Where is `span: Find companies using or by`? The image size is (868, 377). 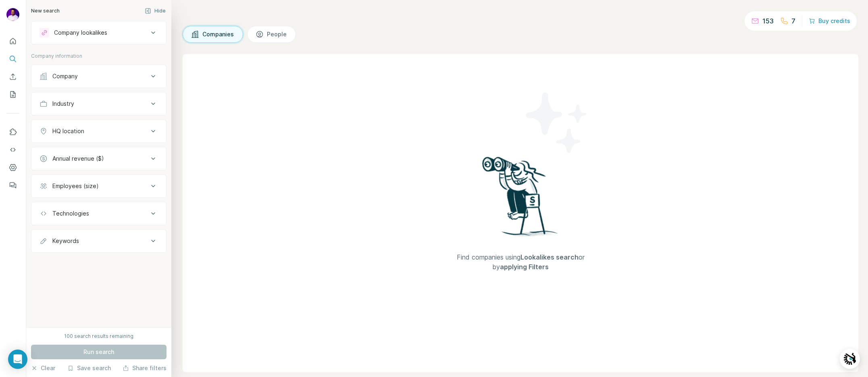 span: Find companies using or by is located at coordinates (521, 261).